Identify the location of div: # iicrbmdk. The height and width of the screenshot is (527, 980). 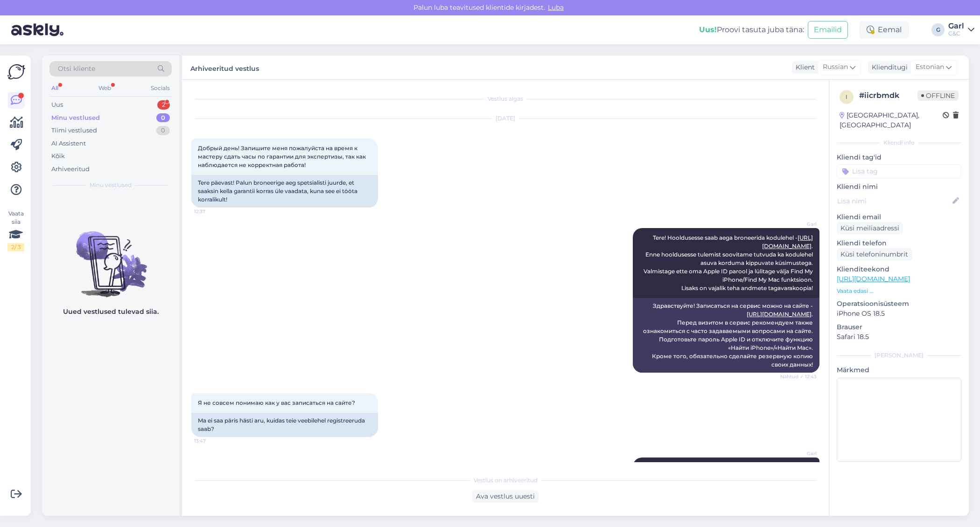
(888, 95).